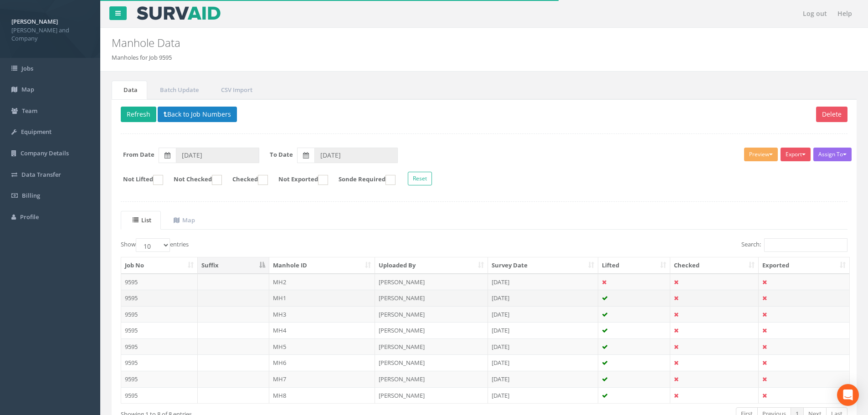 Image resolution: width=868 pixels, height=415 pixels. I want to click on a: Data, so click(130, 90).